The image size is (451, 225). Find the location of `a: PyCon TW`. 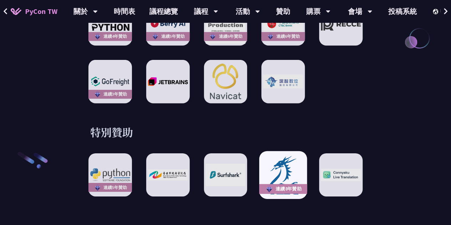

a: PyCon TW is located at coordinates (34, 11).